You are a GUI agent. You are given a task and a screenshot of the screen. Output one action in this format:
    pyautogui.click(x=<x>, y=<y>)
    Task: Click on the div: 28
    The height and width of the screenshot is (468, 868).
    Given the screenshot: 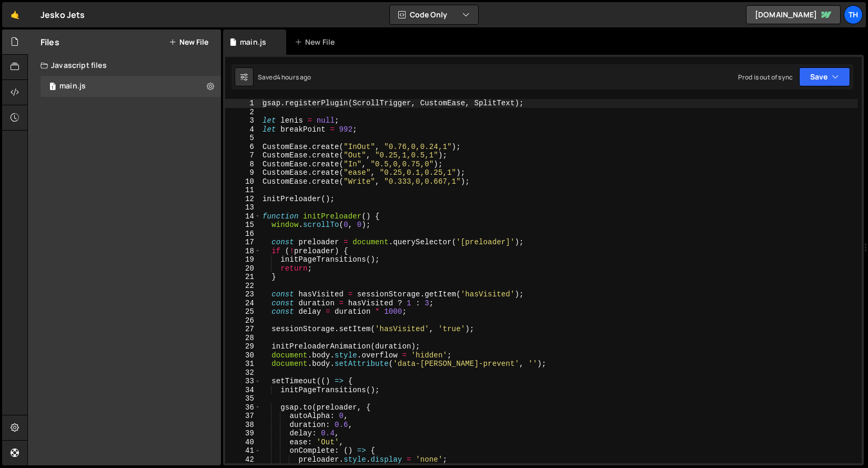 What is the action you would take?
    pyautogui.click(x=243, y=338)
    